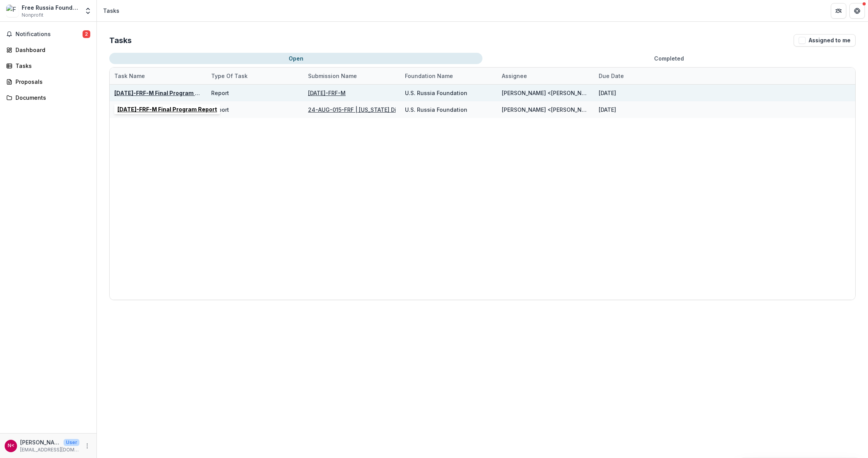  What do you see at coordinates (857, 11) in the screenshot?
I see `button: Get Help` at bounding box center [857, 11].